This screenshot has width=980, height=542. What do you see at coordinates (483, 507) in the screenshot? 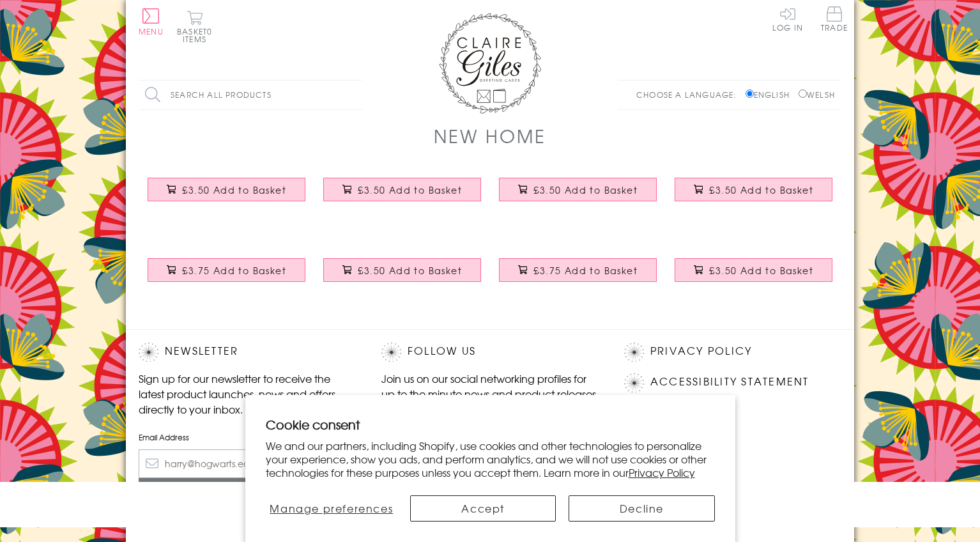
I see `button: Accept` at bounding box center [483, 507].